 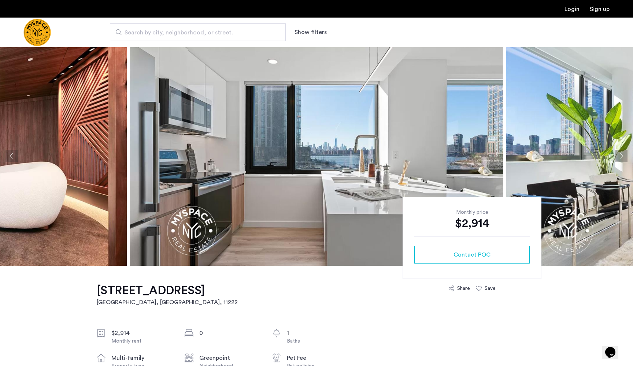 I want to click on div: Monthly rent, so click(x=142, y=341).